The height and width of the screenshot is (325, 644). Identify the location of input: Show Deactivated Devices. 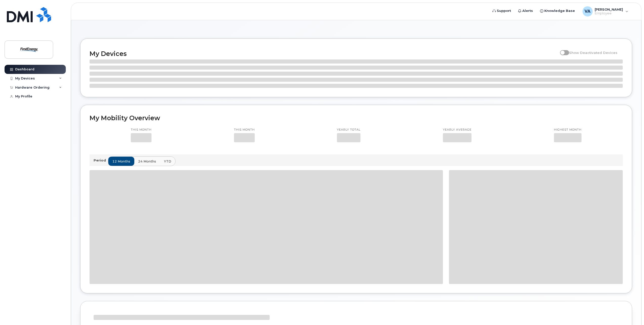
(562, 50).